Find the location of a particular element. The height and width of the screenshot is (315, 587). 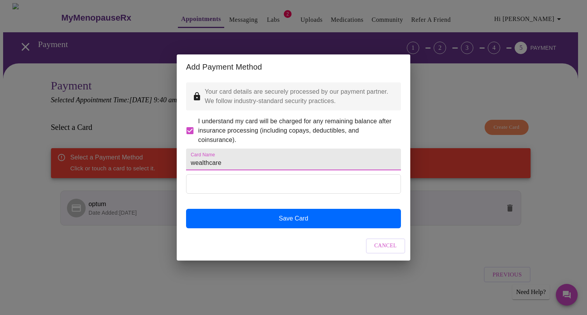

span: Cancel is located at coordinates (386, 246).